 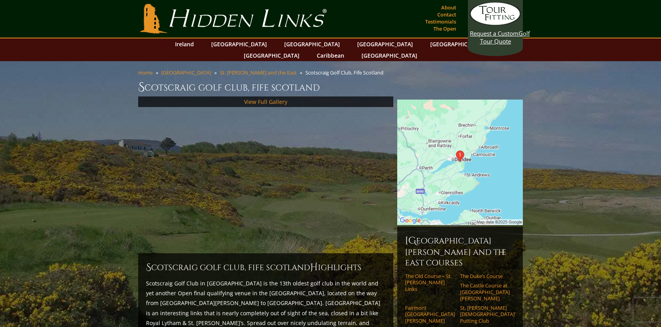 What do you see at coordinates (346, 73) in the screenshot?
I see `li: Scotscraig Golf Club, Fife Scotland` at bounding box center [346, 73].